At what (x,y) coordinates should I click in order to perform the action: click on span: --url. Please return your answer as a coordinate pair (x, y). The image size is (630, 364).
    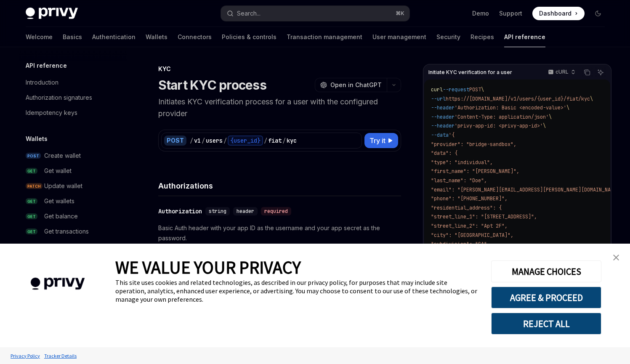
    Looking at the image, I should click on (438, 99).